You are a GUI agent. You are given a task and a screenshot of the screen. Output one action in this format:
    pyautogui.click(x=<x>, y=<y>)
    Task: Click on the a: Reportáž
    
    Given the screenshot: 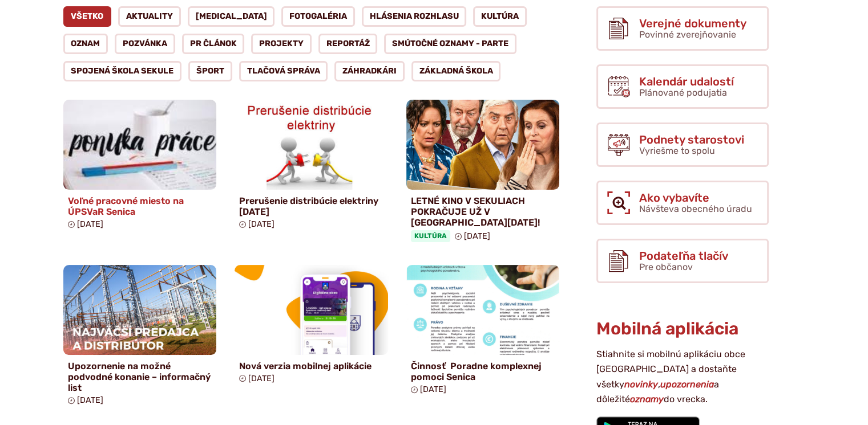 What is the action you would take?
    pyautogui.click(x=348, y=44)
    